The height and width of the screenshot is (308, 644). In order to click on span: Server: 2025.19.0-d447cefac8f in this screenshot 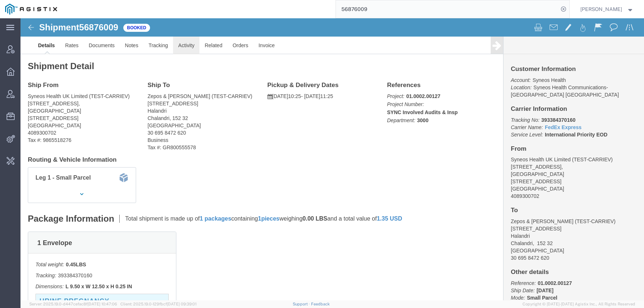, I will do `click(73, 304)`.